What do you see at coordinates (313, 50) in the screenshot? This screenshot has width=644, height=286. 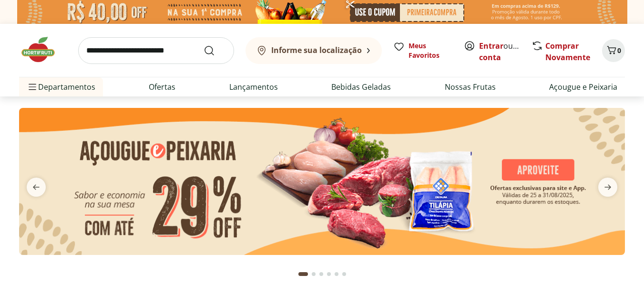 I see `button: Informe sua localização` at bounding box center [313, 50].